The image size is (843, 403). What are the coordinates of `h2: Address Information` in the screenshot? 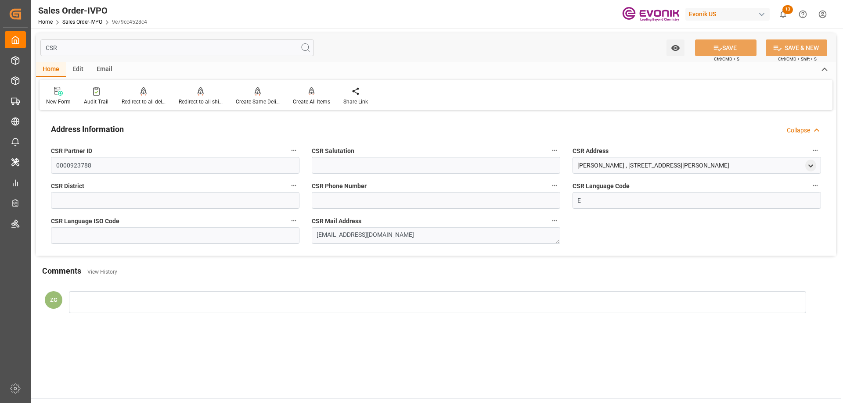 It's located at (87, 129).